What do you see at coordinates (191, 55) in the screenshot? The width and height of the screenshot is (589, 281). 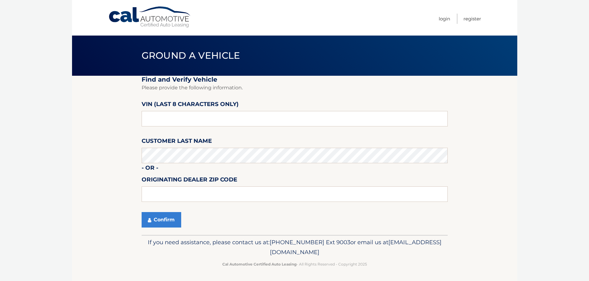 I see `span: Ground a Vehicle` at bounding box center [191, 55].